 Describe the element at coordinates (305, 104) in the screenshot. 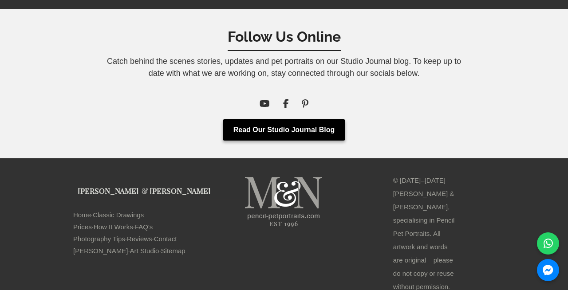

I see `a: Pinterest` at that location.